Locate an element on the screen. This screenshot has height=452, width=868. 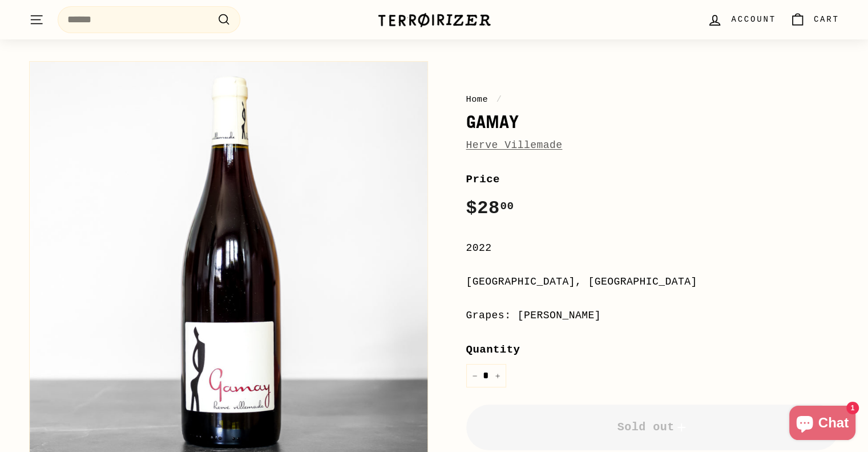
a: Account is located at coordinates (741, 19).